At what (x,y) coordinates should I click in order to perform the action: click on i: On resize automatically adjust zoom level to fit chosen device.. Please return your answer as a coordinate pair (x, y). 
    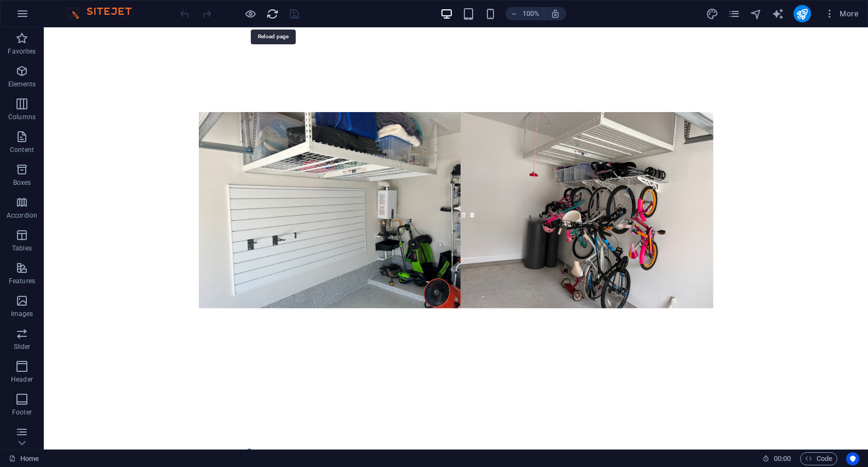
    Looking at the image, I should click on (555, 13).